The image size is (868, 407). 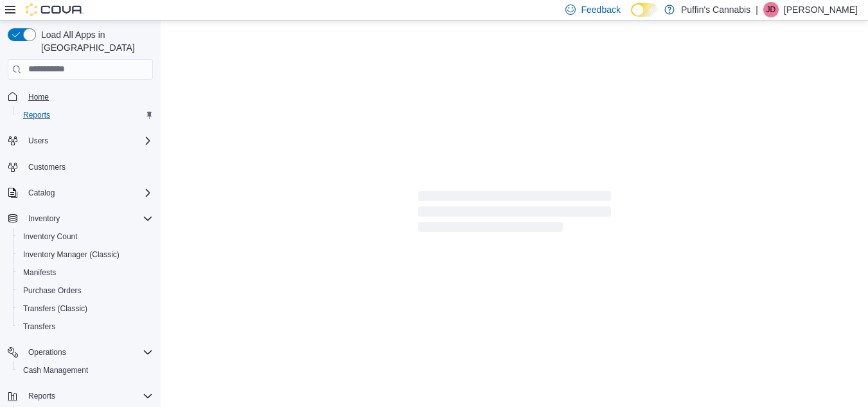 What do you see at coordinates (86, 272) in the screenshot?
I see `button: Manifests` at bounding box center [86, 272].